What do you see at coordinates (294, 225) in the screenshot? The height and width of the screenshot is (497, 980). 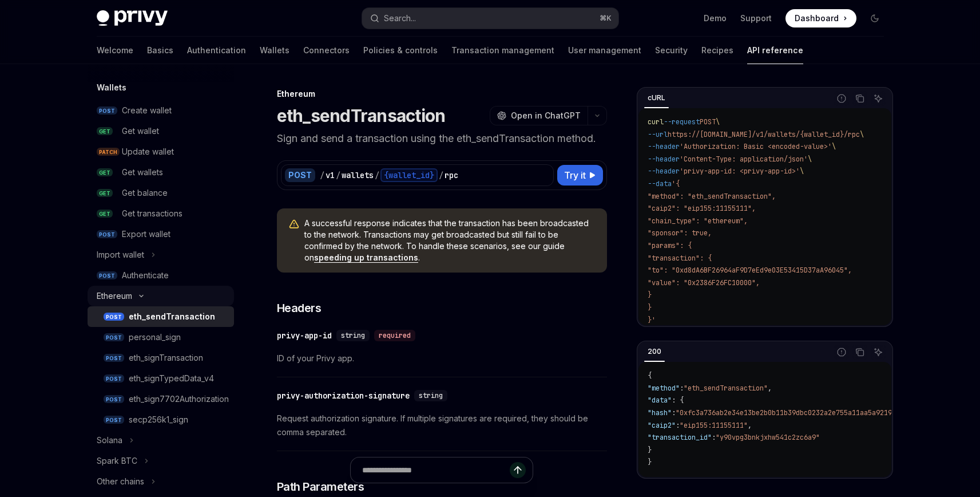 I see `svg: Warning` at bounding box center [294, 225].